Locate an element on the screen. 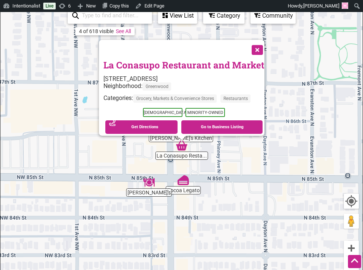 The width and height of the screenshot is (363, 270). button: Close is located at coordinates (256, 49).